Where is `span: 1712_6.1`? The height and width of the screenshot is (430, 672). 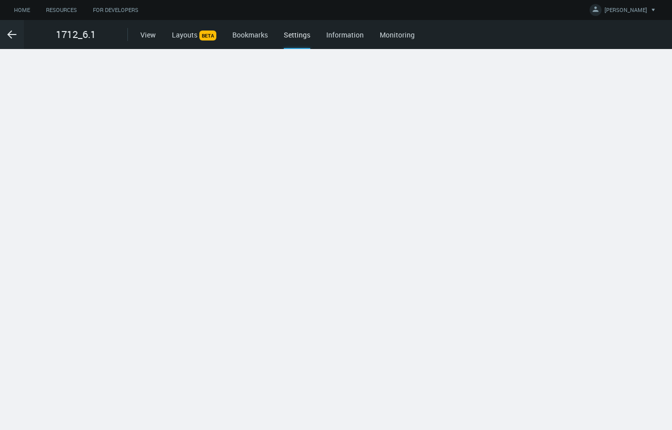 span: 1712_6.1 is located at coordinates (76, 34).